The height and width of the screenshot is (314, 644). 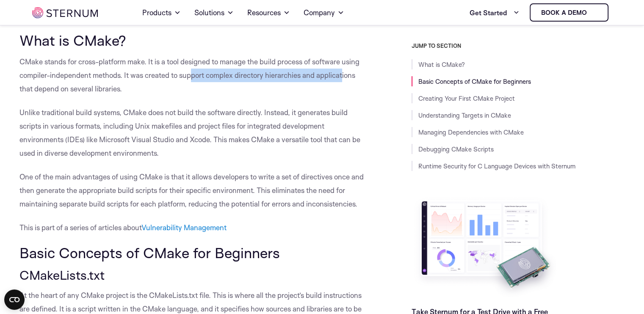 What do you see at coordinates (495, 13) in the screenshot?
I see `a: Get Started` at bounding box center [495, 13].